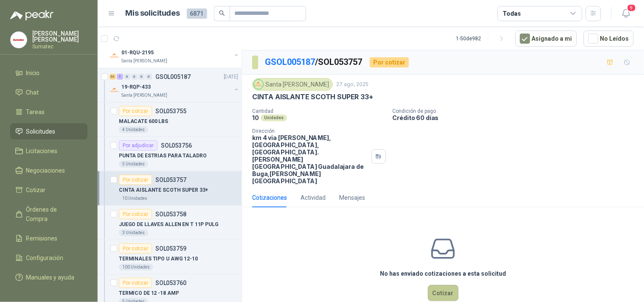  I want to click on a: Chat, so click(49, 92).